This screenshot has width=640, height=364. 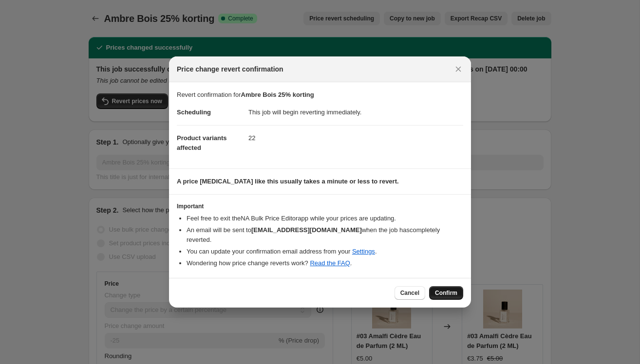 I want to click on span: Scheduling, so click(x=194, y=112).